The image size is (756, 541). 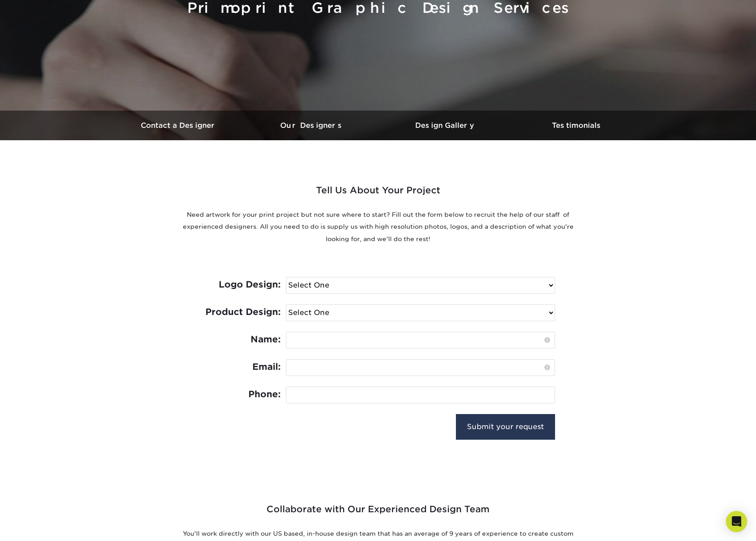 What do you see at coordinates (378, 512) in the screenshot?
I see `h2: Collaborate with Our Experienced Design Team` at bounding box center [378, 512].